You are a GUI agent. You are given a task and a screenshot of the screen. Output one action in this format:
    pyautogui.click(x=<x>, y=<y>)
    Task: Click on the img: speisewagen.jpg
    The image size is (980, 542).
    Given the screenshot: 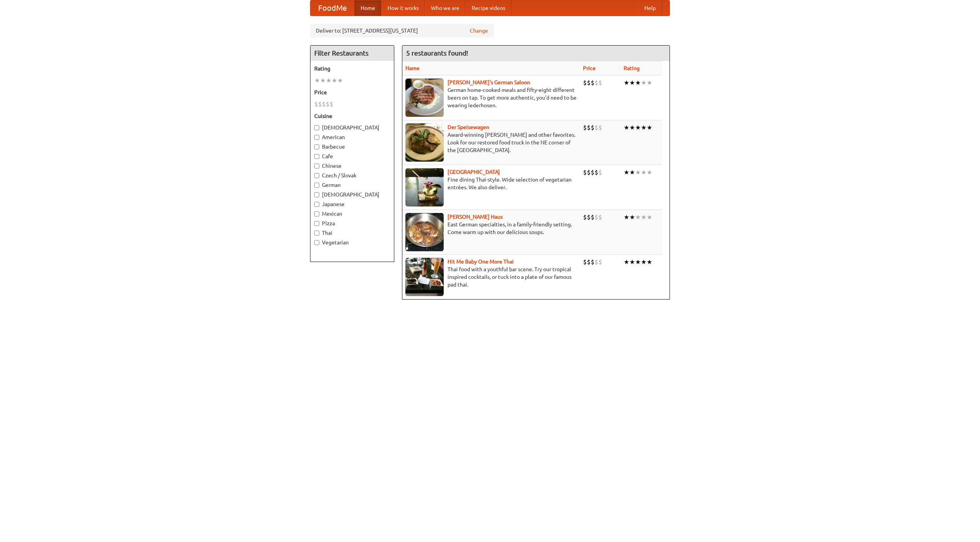 What is the action you would take?
    pyautogui.click(x=424, y=143)
    